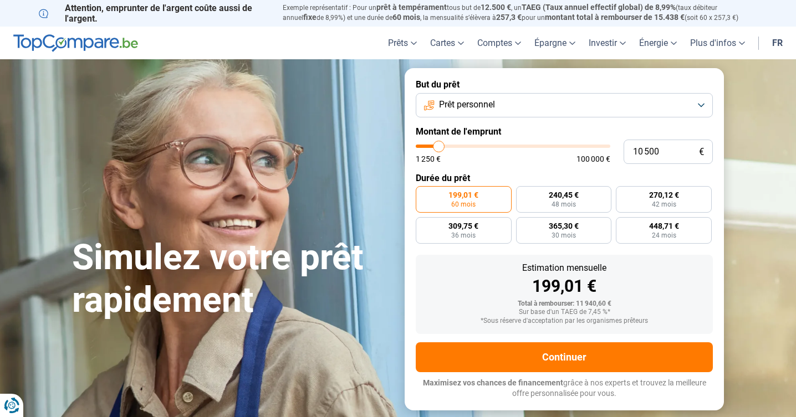 The width and height of the screenshot is (796, 417). What do you see at coordinates (564, 287) in the screenshot?
I see `div: 199,01 €` at bounding box center [564, 287].